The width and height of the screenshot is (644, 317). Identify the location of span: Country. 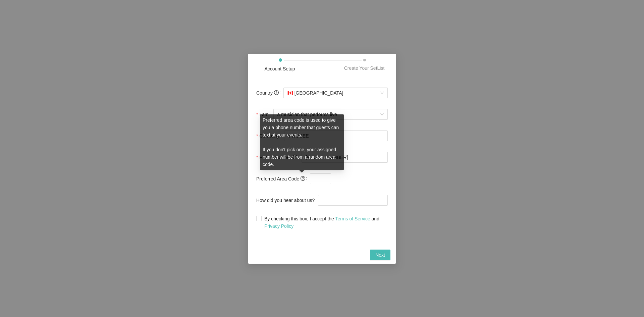
(267, 93).